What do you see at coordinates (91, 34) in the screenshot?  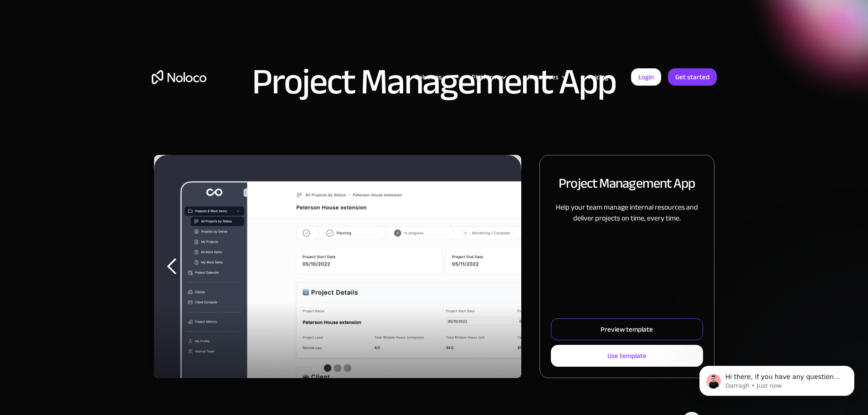 I see `div: message notification from Darragh, Just now. Hi there, if you have any questions about our pricin...` at bounding box center [91, 34].